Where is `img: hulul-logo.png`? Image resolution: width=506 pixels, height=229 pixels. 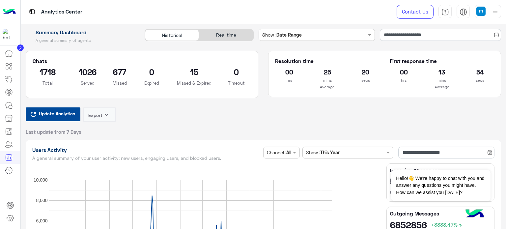 img: hulul-logo.png is located at coordinates (475, 214).